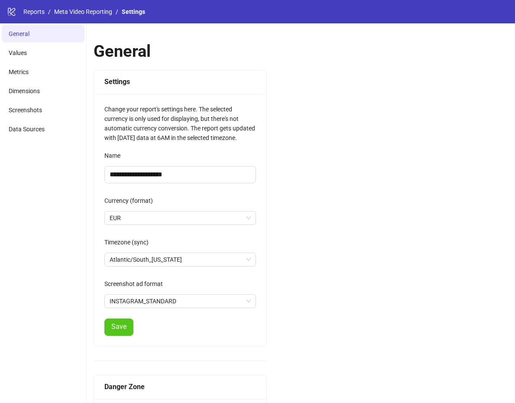 The image size is (515, 403). I want to click on a: Meta Video Reporting, so click(83, 12).